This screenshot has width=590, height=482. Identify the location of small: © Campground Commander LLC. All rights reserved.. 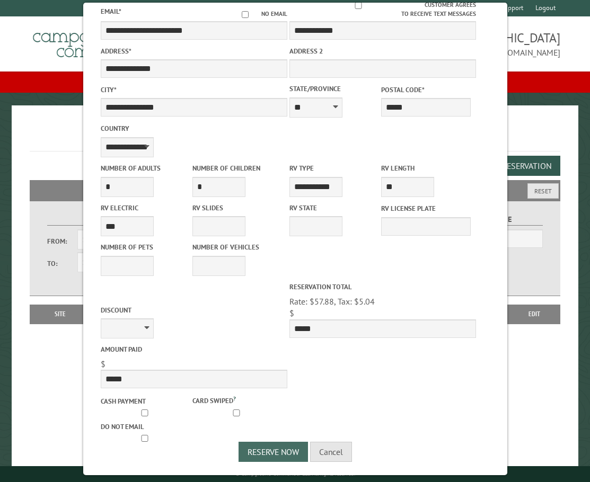
(295, 474).